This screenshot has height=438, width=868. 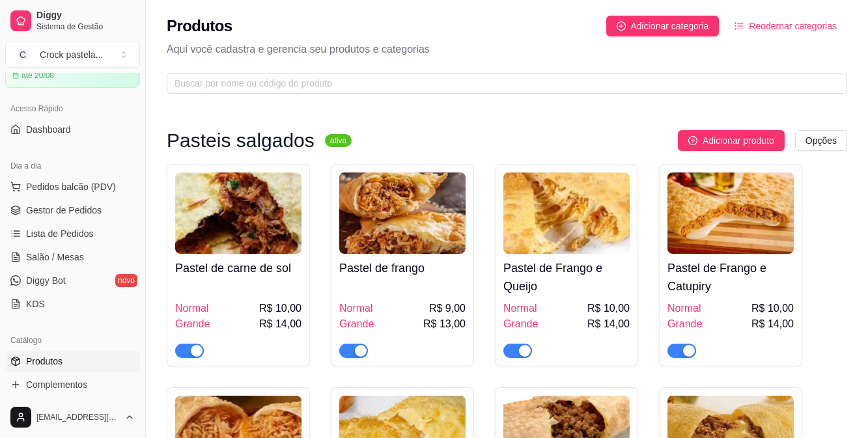 I want to click on span: Diggy Bot, so click(x=46, y=281).